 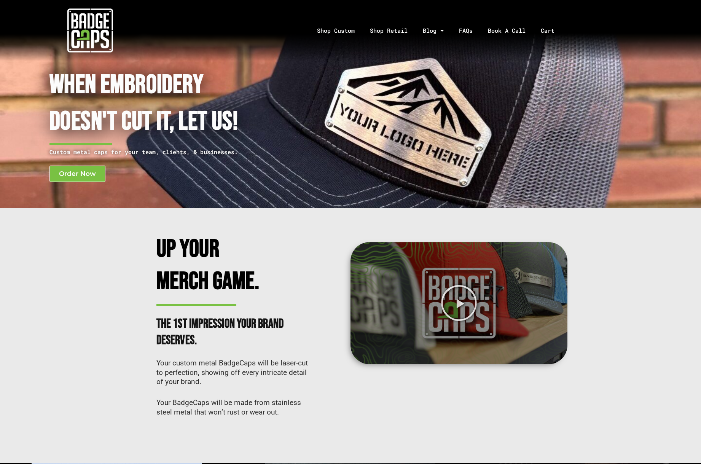 What do you see at coordinates (552, 30) in the screenshot?
I see `a: Cart` at bounding box center [552, 30].